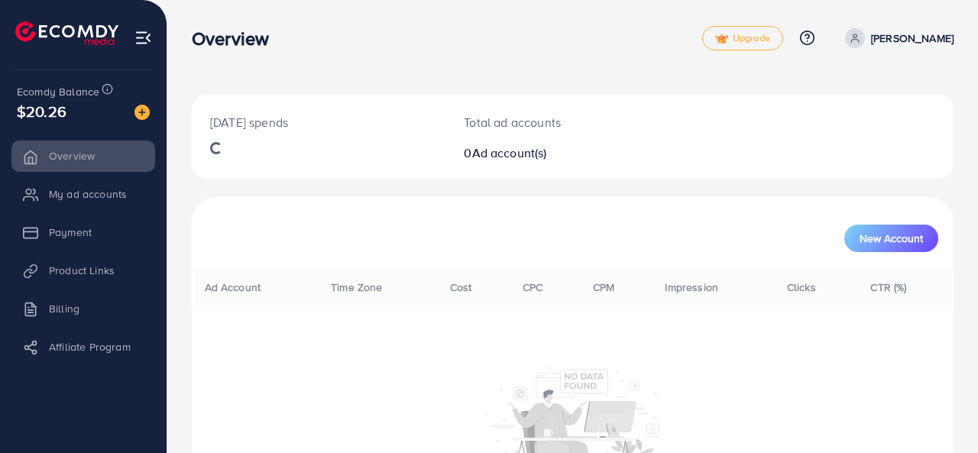 The width and height of the screenshot is (978, 453). I want to click on span: Upgrade, so click(743, 38).